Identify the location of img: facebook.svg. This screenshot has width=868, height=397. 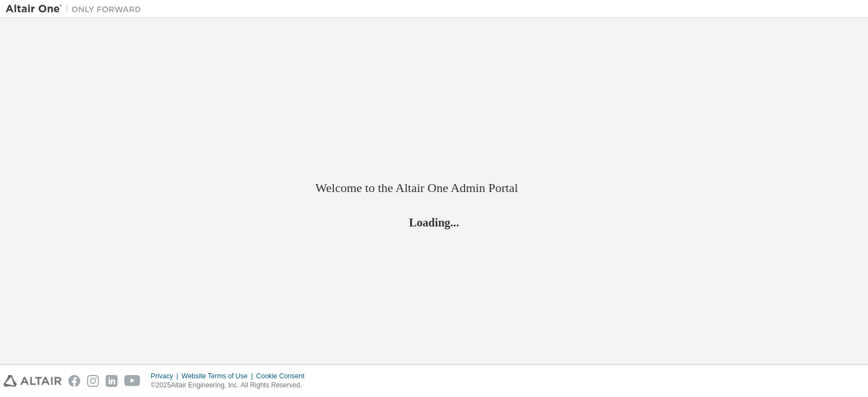
(74, 380).